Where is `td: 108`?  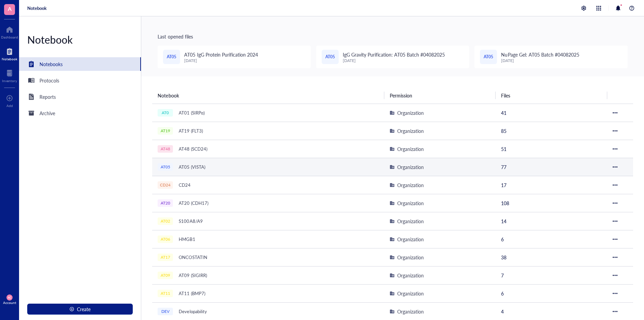
td: 108 is located at coordinates (551, 203).